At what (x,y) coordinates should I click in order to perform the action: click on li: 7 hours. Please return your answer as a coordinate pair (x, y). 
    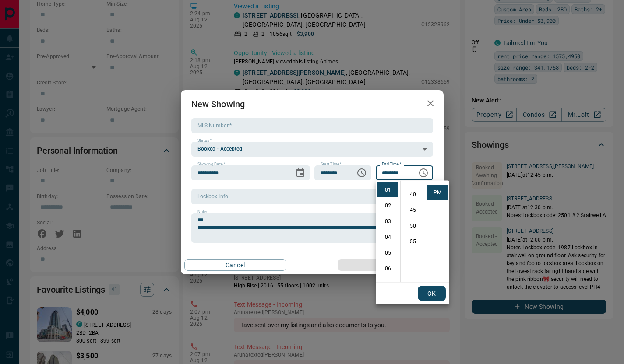
    Looking at the image, I should click on (388, 285).